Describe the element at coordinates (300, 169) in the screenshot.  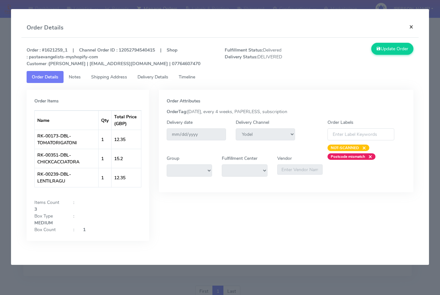
I see `input: Enter Vendor Name` at that location.